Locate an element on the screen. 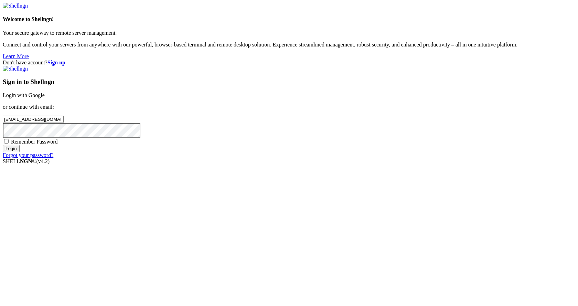 The height and width of the screenshot is (306, 578). span: SHELL © is located at coordinates (26, 161).